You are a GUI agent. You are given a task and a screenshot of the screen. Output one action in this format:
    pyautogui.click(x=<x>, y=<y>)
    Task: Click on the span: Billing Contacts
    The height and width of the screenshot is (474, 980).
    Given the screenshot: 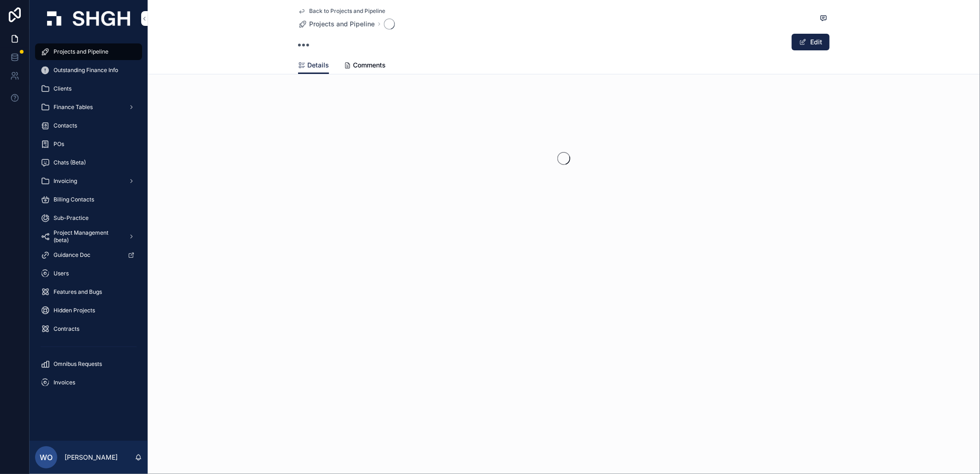 What is the action you would take?
    pyautogui.click(x=74, y=199)
    